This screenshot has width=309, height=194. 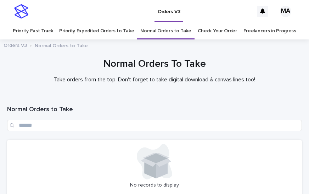 I want to click on a: Freelancers in Progress, so click(x=270, y=31).